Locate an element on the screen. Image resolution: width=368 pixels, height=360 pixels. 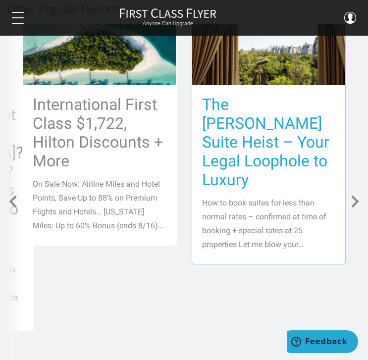
p: On Sale Now: Airline Miles and Hotel Points, Save Up to 88% on Premium Flights and Hotels… [US_ST... is located at coordinates (100, 205).